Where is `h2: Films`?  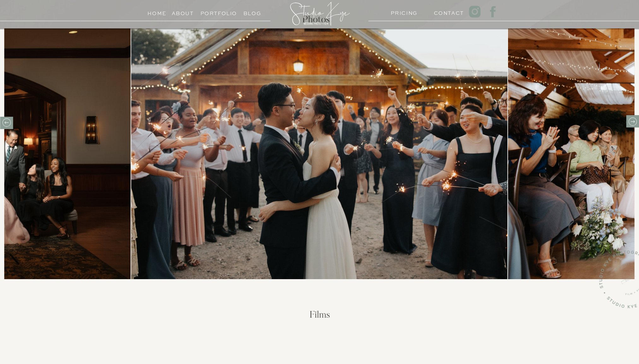
h2: Films is located at coordinates (320, 316).